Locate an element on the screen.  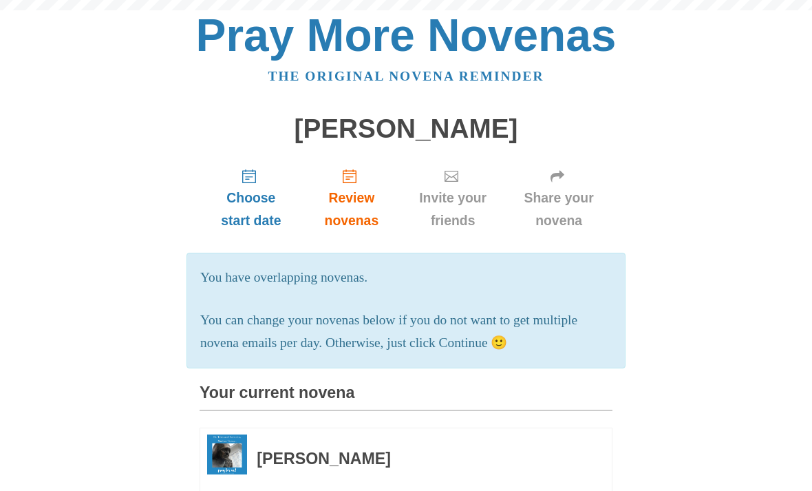
h3: Your current novena is located at coordinates (406, 397).